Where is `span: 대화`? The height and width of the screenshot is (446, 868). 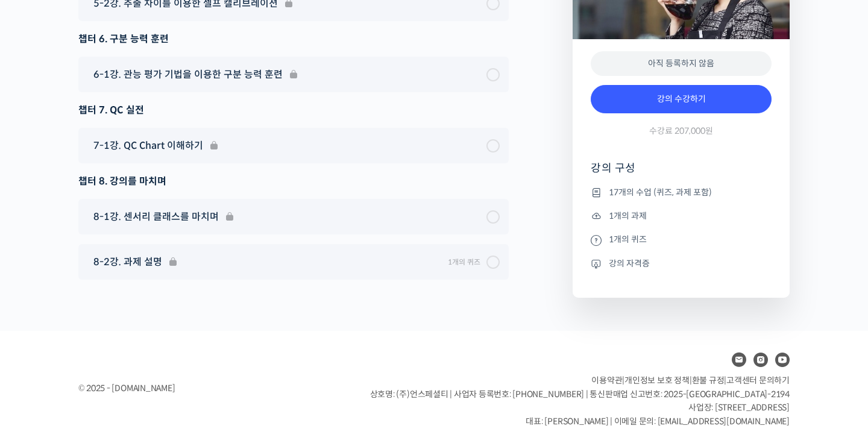 span: 대화 is located at coordinates (117, 370).